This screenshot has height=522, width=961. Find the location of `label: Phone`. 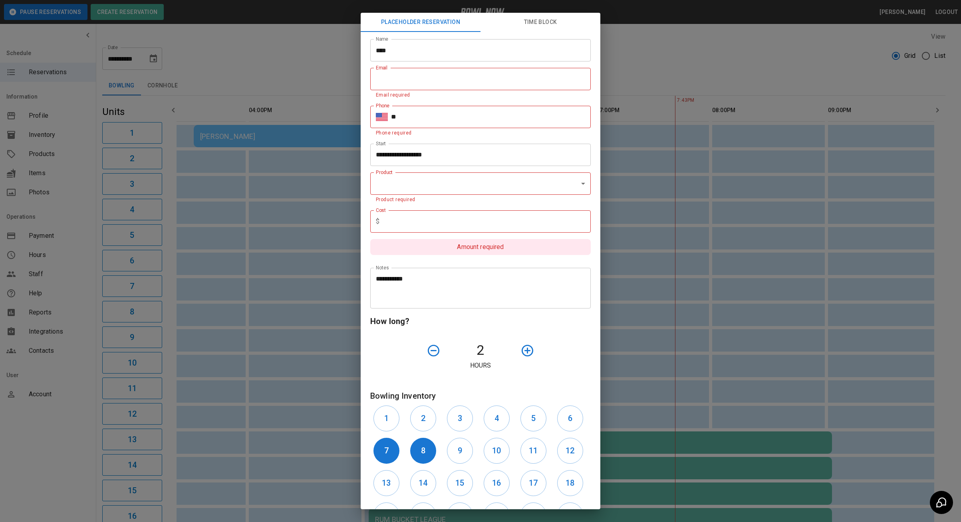

label: Phone is located at coordinates (383, 105).